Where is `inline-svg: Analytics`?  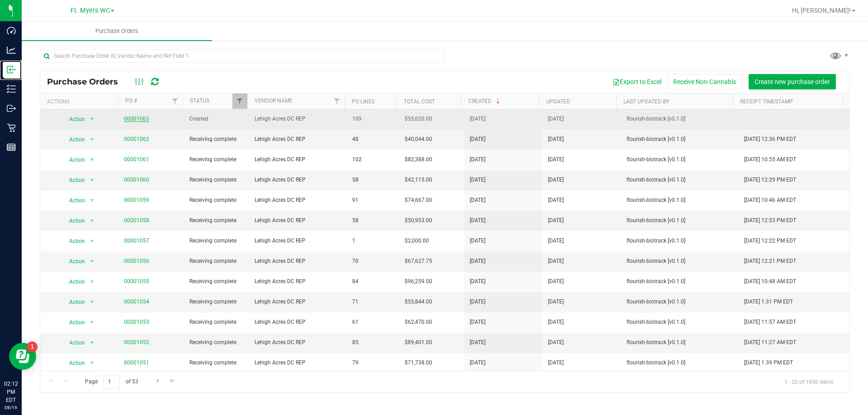
inline-svg: Analytics is located at coordinates (11, 50).